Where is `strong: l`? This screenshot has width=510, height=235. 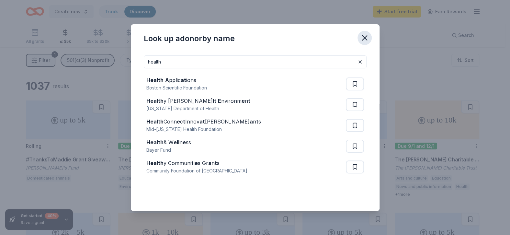
strong: l is located at coordinates (176, 80).